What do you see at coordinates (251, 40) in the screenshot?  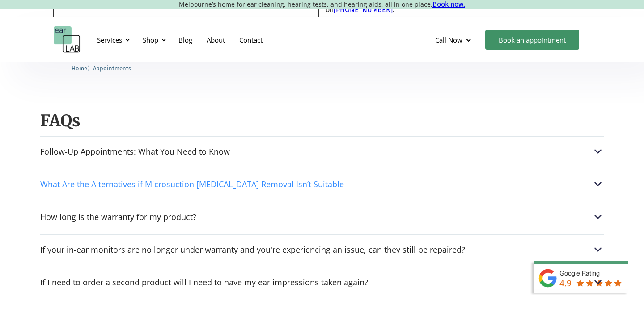 I see `a: Contact` at bounding box center [251, 40].